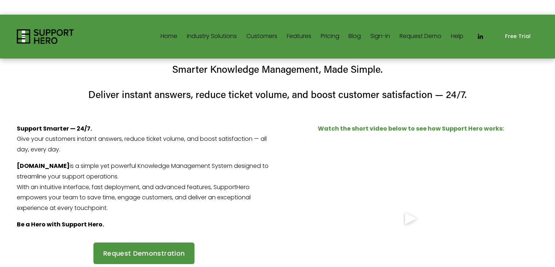 The width and height of the screenshot is (555, 267). I want to click on p: Give your customers instant answers, reduce ticket volume, and boost satisfaction — all day, ever..., so click(144, 139).